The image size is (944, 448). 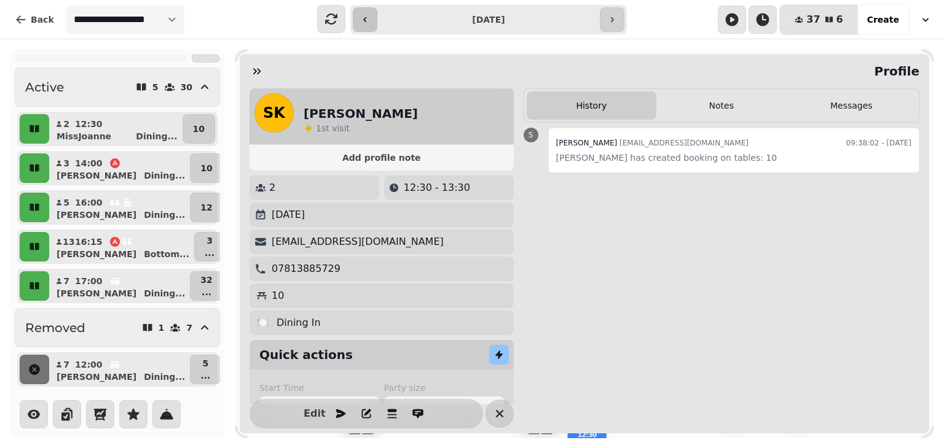 I want to click on p: visit, so click(x=332, y=128).